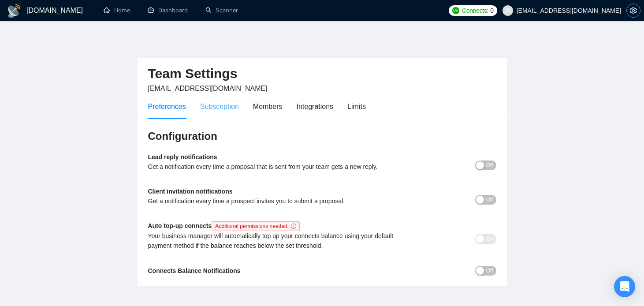 This screenshot has width=644, height=306. What do you see at coordinates (167, 10) in the screenshot?
I see `a: dashboardDashboard` at bounding box center [167, 10].